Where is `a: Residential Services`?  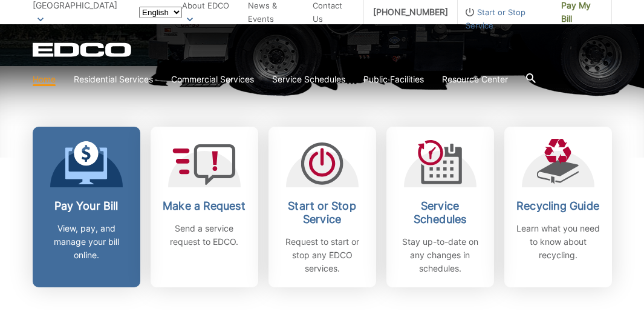 a: Residential Services is located at coordinates (113, 79).